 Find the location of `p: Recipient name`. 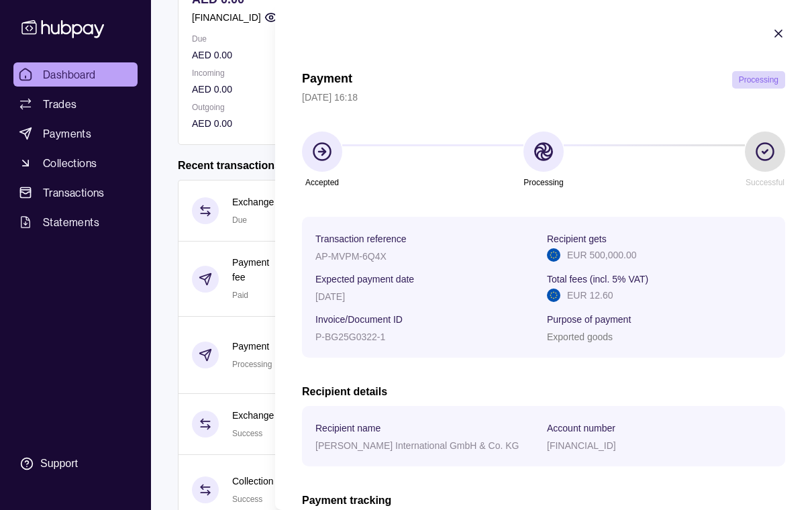

p: Recipient name is located at coordinates (347, 428).